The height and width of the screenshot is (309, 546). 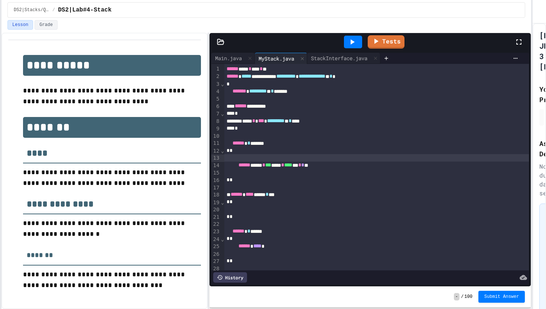 I want to click on div: 18, so click(x=216, y=195).